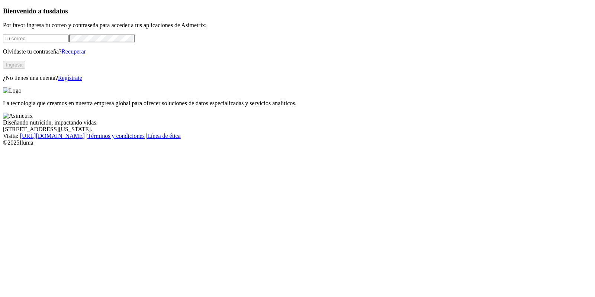  What do you see at coordinates (14, 65) in the screenshot?
I see `button: Ingresa` at bounding box center [14, 65].